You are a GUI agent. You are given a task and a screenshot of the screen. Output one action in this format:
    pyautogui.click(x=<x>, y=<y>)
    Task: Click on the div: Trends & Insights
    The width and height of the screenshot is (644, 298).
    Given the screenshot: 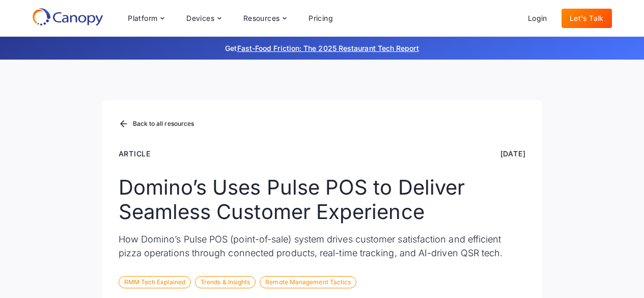 What is the action you would take?
    pyautogui.click(x=225, y=283)
    